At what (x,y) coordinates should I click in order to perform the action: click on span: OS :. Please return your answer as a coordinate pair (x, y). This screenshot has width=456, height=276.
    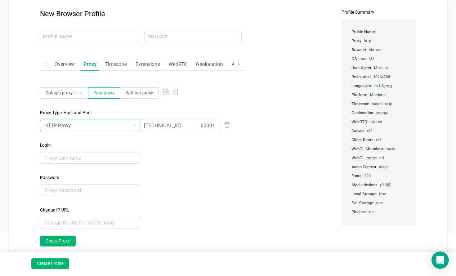
    Looking at the image, I should click on (378, 59).